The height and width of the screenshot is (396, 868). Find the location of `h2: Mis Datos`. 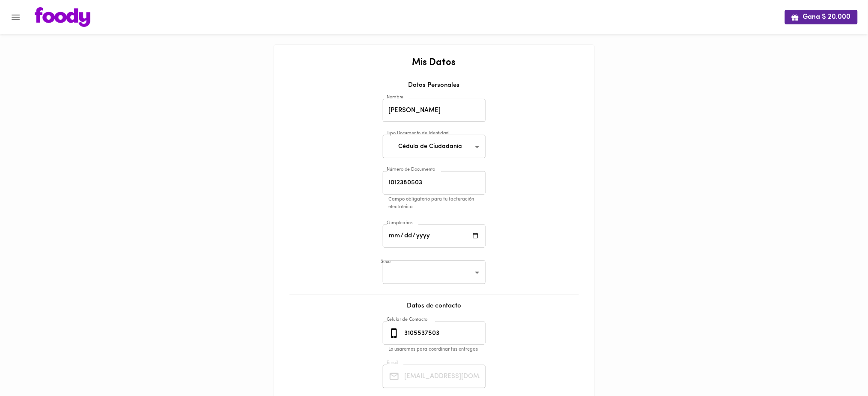

h2: Mis Datos is located at coordinates (434, 63).